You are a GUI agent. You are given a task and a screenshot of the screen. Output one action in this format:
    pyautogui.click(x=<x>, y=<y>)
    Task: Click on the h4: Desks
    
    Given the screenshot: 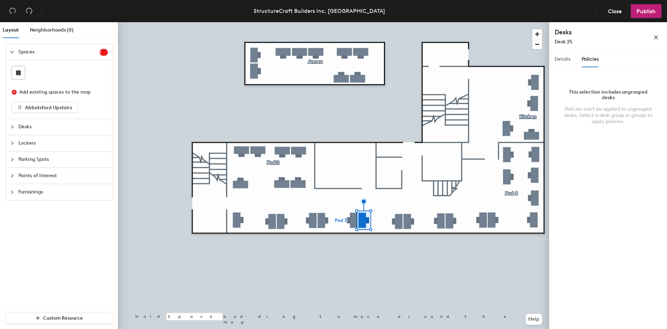 What is the action you would take?
    pyautogui.click(x=593, y=32)
    